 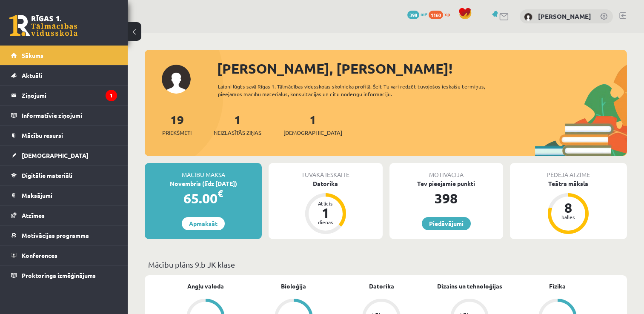 What do you see at coordinates (568, 207) in the screenshot?
I see `a: Teātra māksla 8 balles` at bounding box center [568, 207].